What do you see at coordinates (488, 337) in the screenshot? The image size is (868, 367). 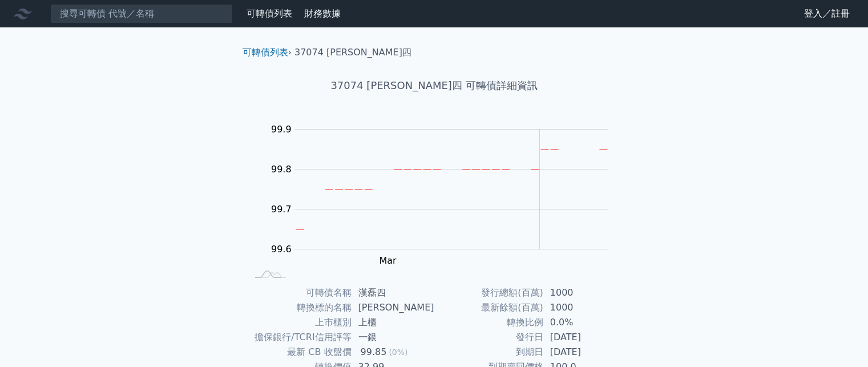 I see `td: 發行日` at bounding box center [488, 337].